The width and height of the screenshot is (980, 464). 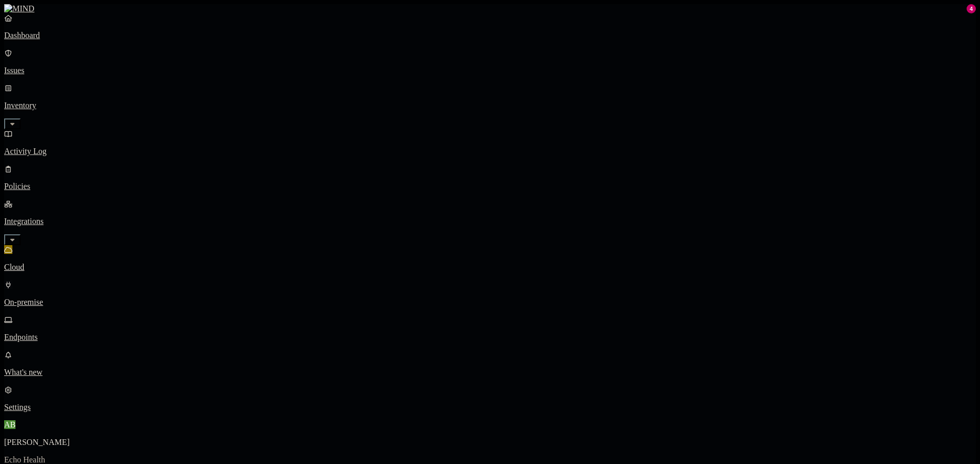 What do you see at coordinates (490, 372) in the screenshot?
I see `p: What's new` at bounding box center [490, 372].